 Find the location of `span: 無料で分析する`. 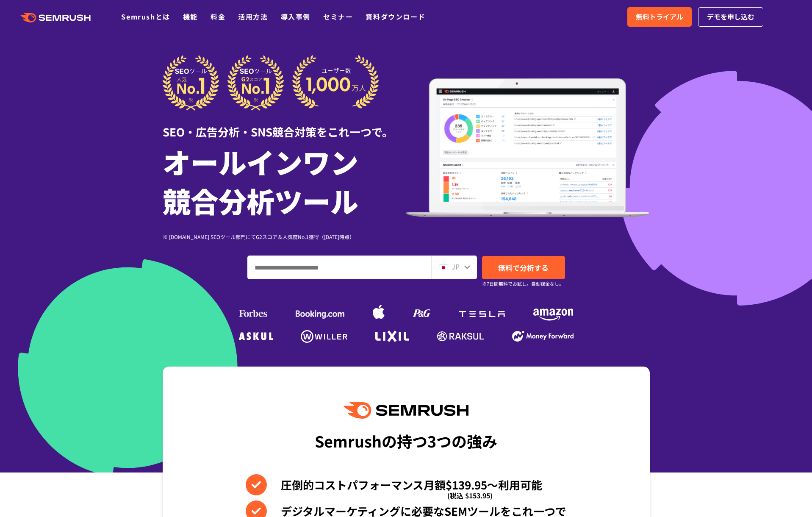

span: 無料で分析する is located at coordinates (523, 268).